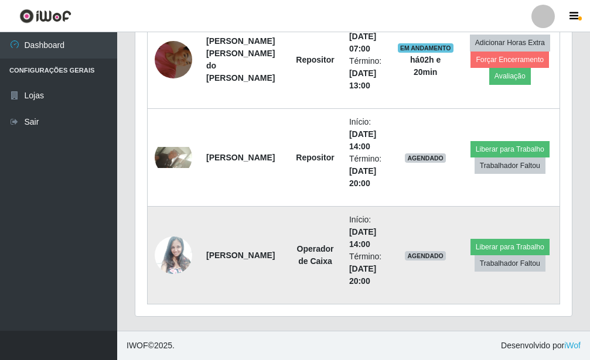 The width and height of the screenshot is (590, 360). What do you see at coordinates (572, 346) in the screenshot?
I see `a: iWof` at bounding box center [572, 346].